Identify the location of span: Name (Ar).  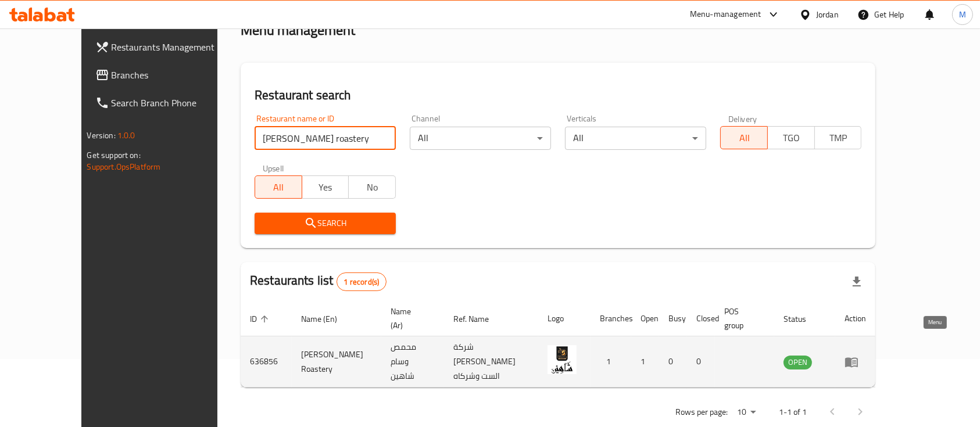
(410, 318).